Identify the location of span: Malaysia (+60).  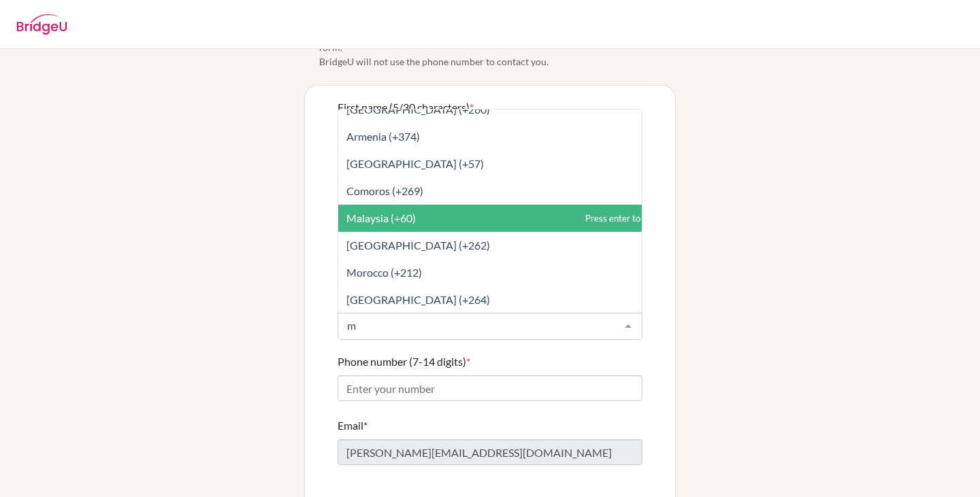
(381, 218).